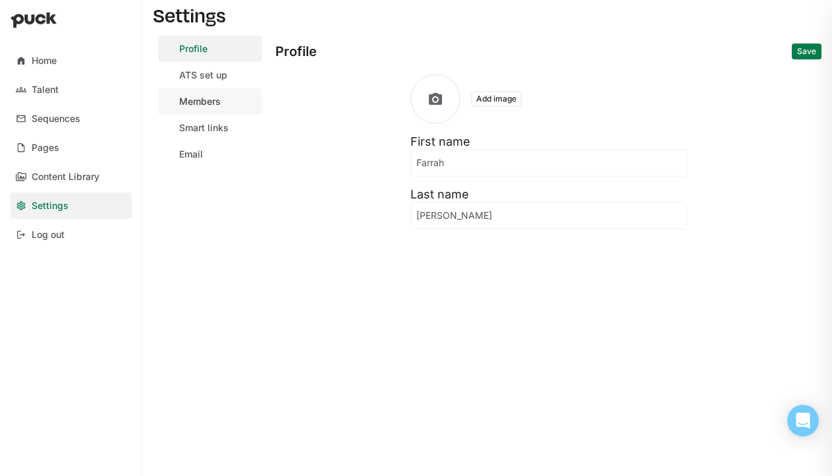  What do you see at coordinates (204, 128) in the screenshot?
I see `div: Smart links` at bounding box center [204, 128].